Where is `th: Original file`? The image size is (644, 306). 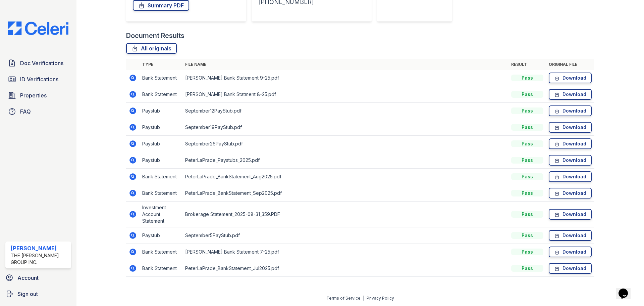
th: Original file is located at coordinates (570, 65).